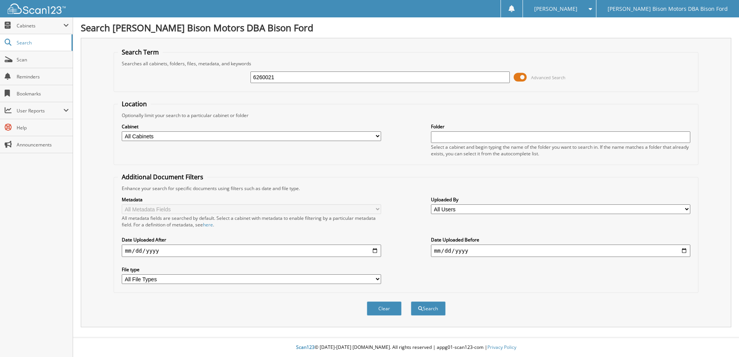  I want to click on div: Chat Widget, so click(720, 339).